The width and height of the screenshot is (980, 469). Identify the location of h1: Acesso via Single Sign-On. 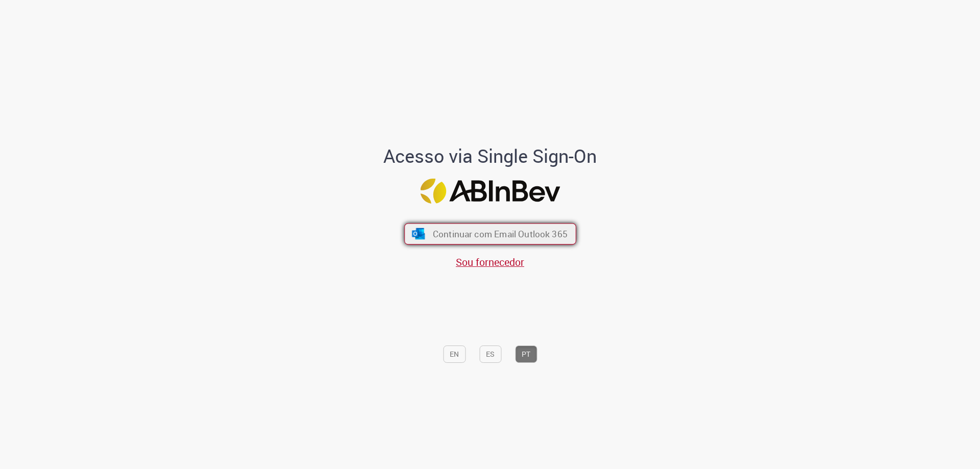
(490, 156).